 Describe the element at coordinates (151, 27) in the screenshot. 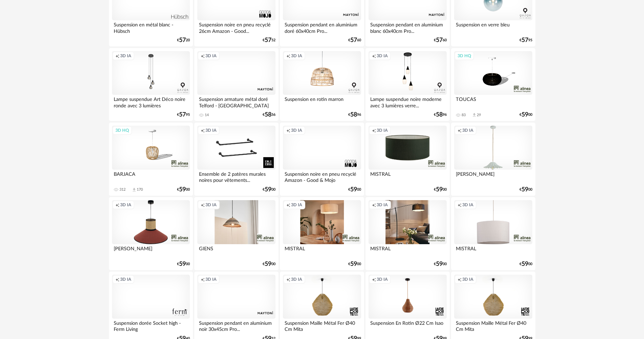

I see `div: Suspension en métal blanc - Hübsch` at that location.